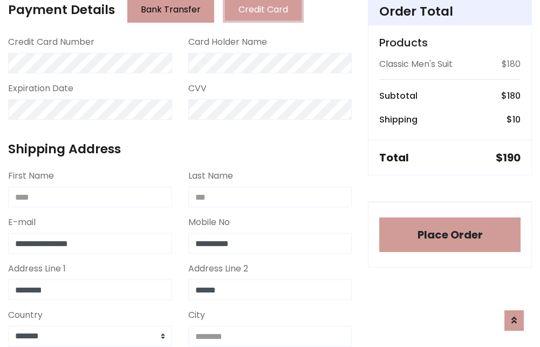  Describe the element at coordinates (197, 88) in the screenshot. I see `label: CVV` at that location.